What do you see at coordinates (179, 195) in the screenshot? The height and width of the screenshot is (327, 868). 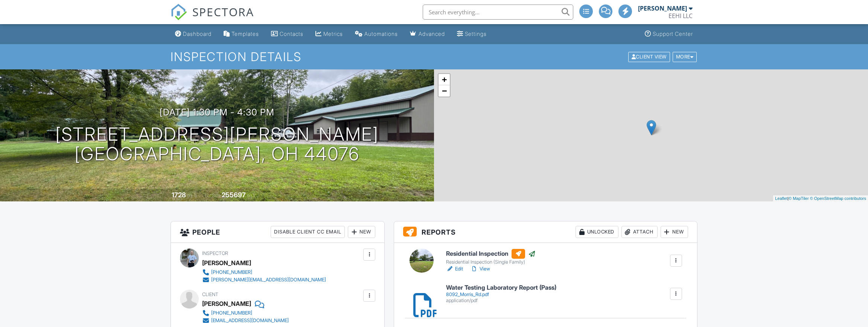 I see `div: 1728` at bounding box center [179, 195].